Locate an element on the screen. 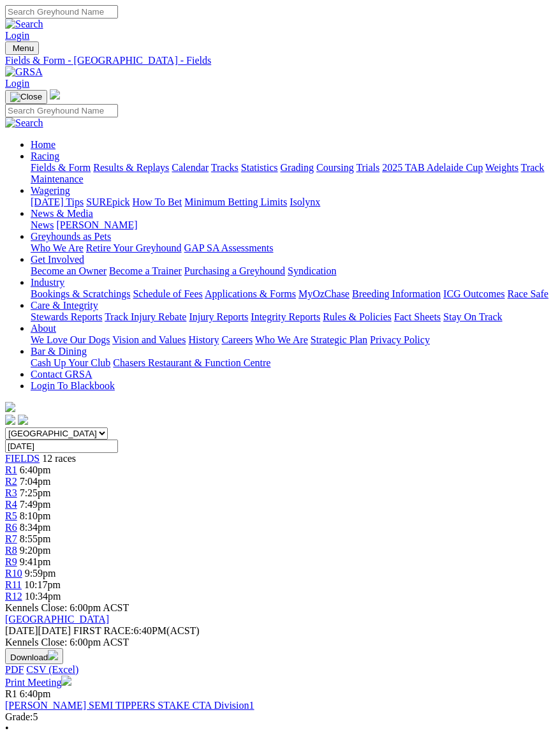 This screenshot has width=560, height=733. span: R8 is located at coordinates (11, 550).